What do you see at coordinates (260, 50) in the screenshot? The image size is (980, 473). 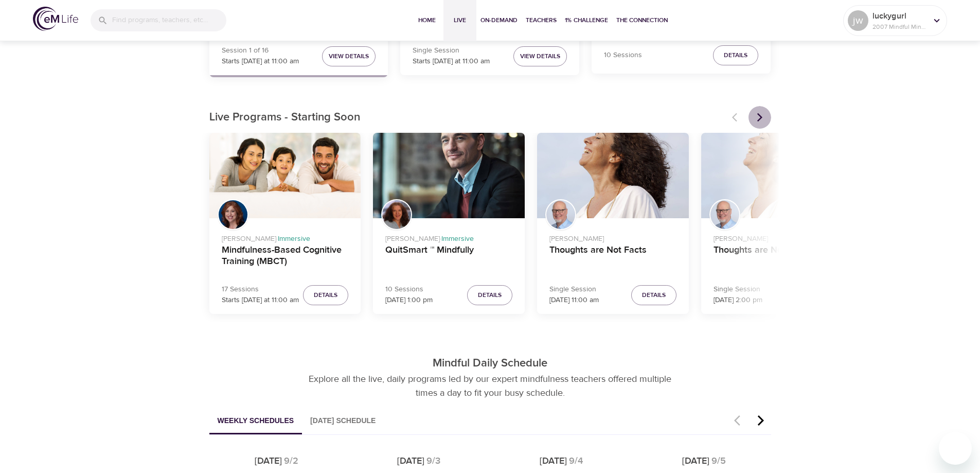 I see `p: Session 1 of 16` at bounding box center [260, 50].